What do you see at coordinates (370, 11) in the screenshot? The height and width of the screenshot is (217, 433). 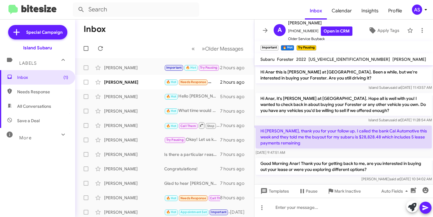 I see `a: Insights` at bounding box center [370, 11].